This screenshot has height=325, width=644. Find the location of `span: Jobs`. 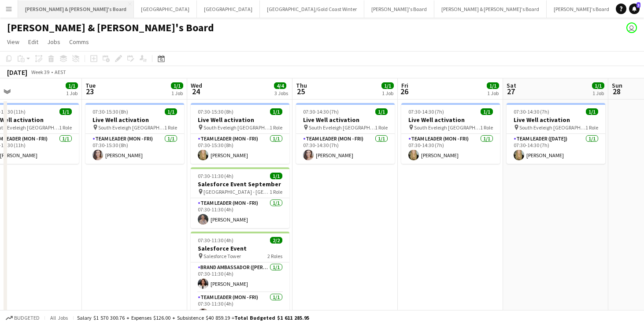

span: Jobs is located at coordinates (54, 42).